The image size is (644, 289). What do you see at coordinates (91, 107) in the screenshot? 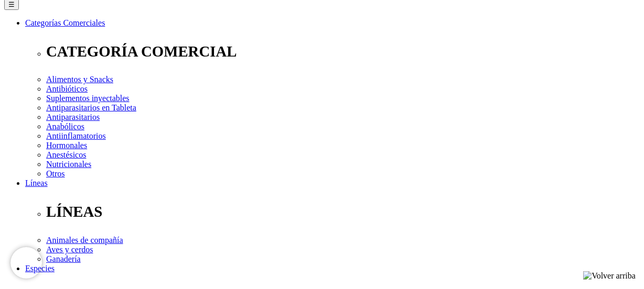
I see `span: Antiparasitarios en Tableta` at bounding box center [91, 107].